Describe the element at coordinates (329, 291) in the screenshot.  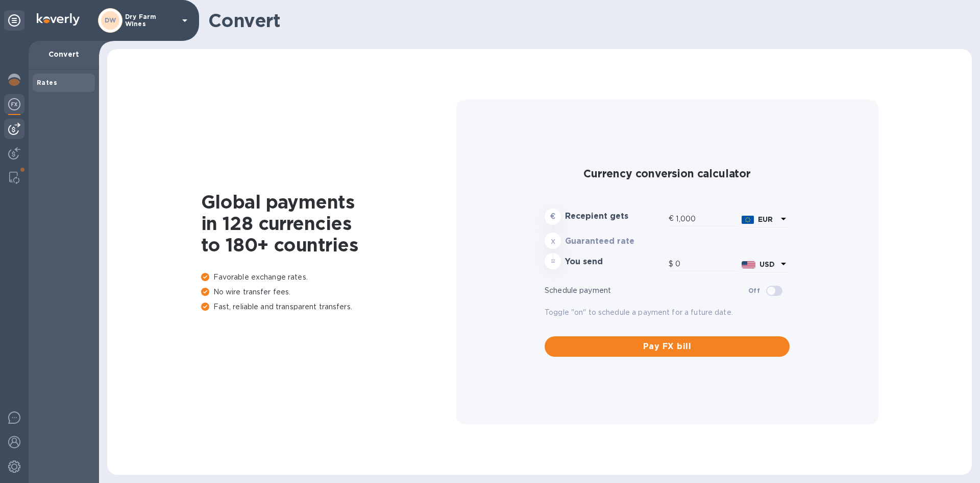
I see `p: No wire transfer fees.` at that location.